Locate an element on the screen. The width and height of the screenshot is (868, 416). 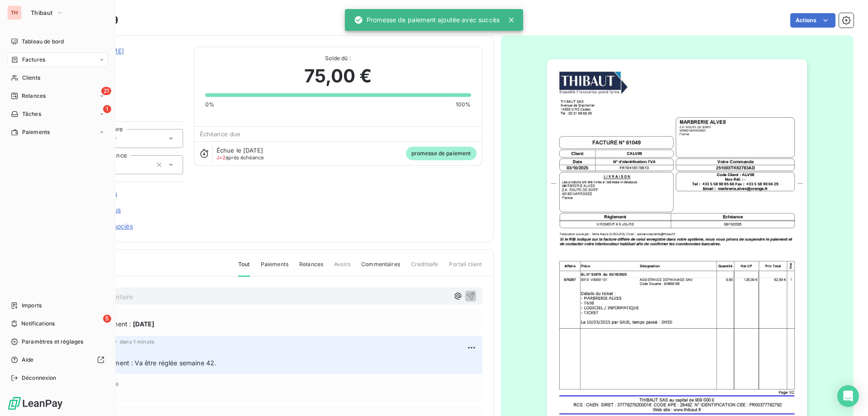
span: J+2 is located at coordinates (221, 158).